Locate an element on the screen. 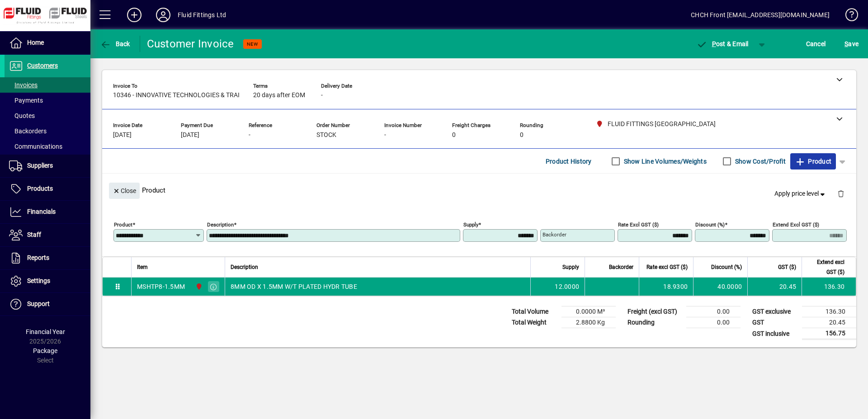 This screenshot has width=868, height=419. span: Supply is located at coordinates (571, 267).